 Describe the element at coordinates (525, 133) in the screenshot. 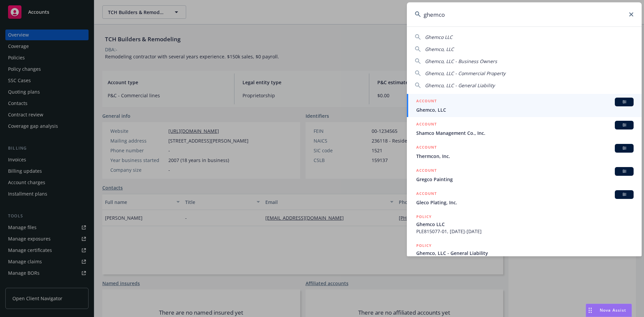

I see `span: Shamco Management Co., Inc.` at that location.